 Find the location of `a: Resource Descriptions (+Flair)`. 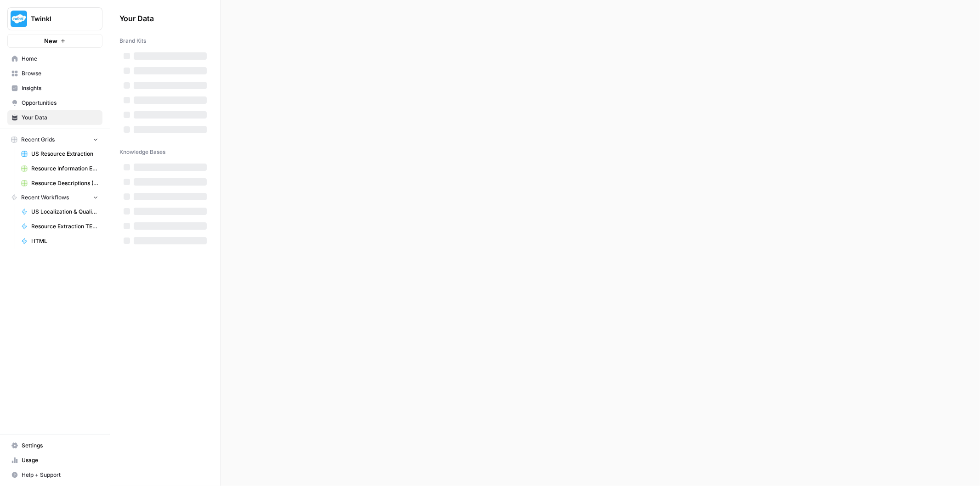

a: Resource Descriptions (+Flair) is located at coordinates (60, 183).